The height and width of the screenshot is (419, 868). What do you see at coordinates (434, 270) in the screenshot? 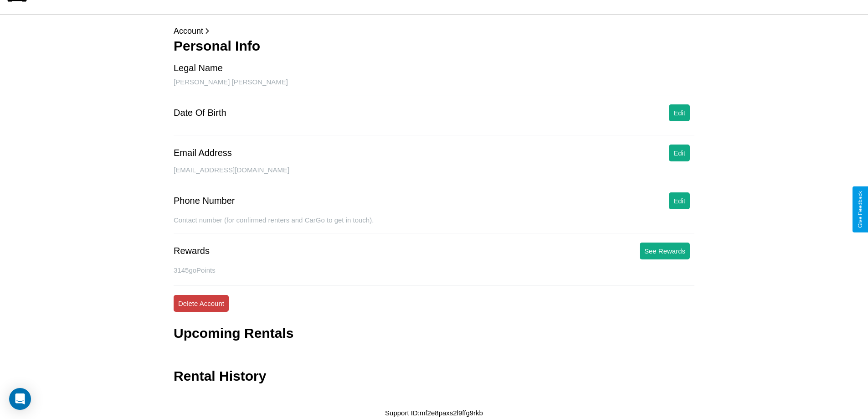
I see `p: 3145 goPoints` at bounding box center [434, 270].